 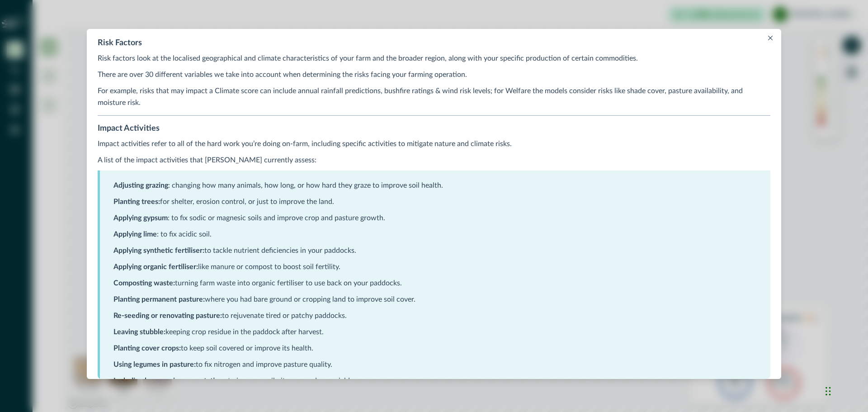 I want to click on p: Risk factors look at the localised geographical and climate characteristics of your farm and the ..., so click(x=434, y=58).